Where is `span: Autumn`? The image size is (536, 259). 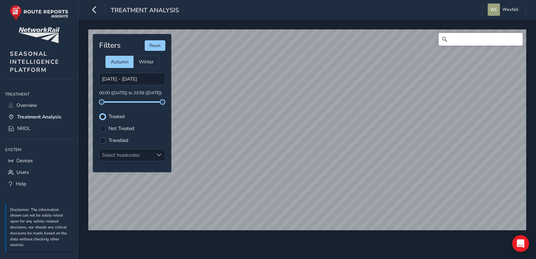
span: Autumn is located at coordinates (119, 62).